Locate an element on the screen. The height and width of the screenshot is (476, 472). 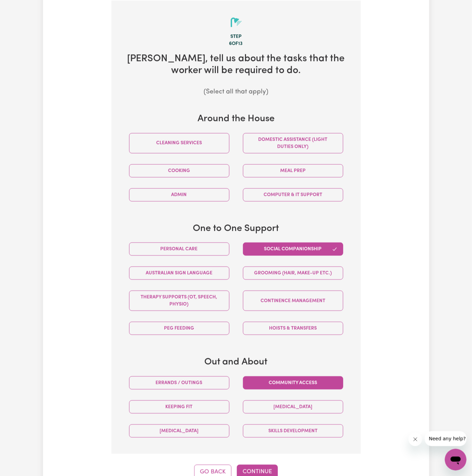
p: (Select all that apply) is located at coordinates (236, 92).